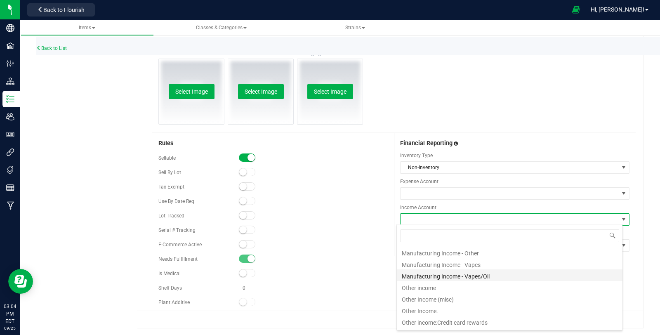  I want to click on inline-svg: Manufacturing, so click(10, 205).